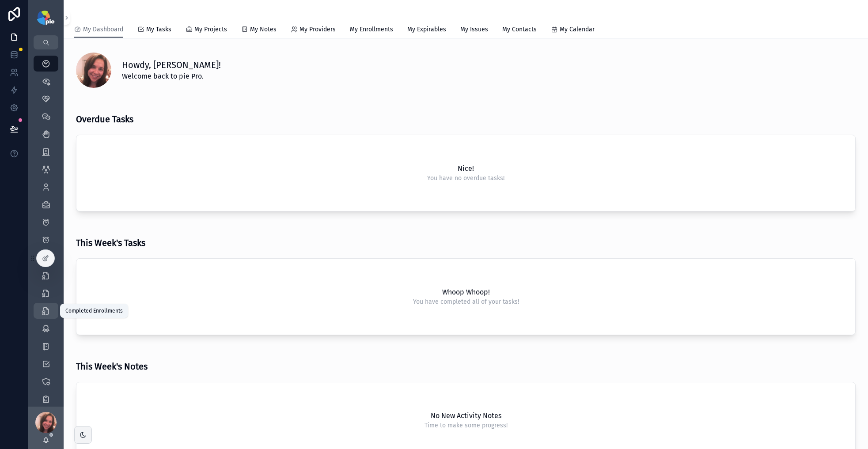  Describe the element at coordinates (105, 119) in the screenshot. I see `h3: Overdue Tasks` at that location.